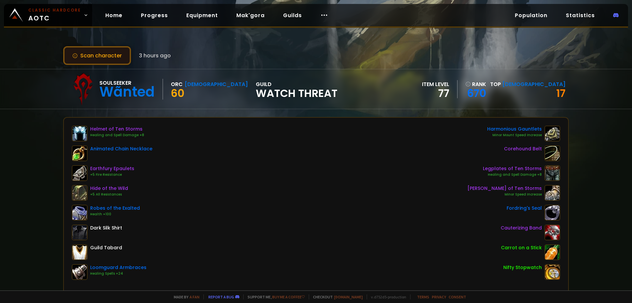 The width and height of the screenshot is (632, 303). Describe the element at coordinates (292, 15) in the screenshot. I see `a: Guilds` at that location.